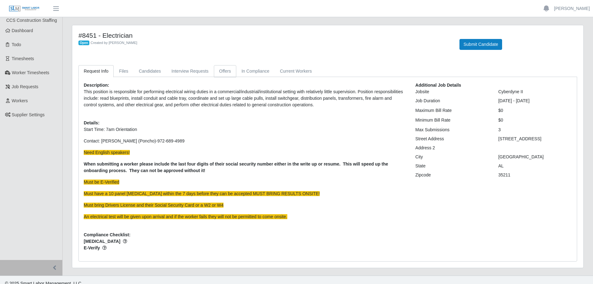  Describe the element at coordinates (25, 87) in the screenshot. I see `span: Job Requests` at that location.